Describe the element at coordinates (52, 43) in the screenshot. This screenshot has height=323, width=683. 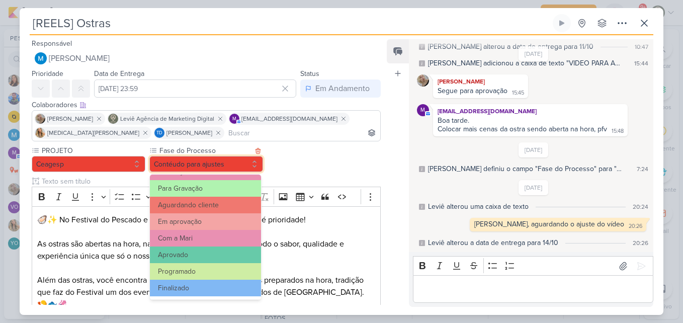
I see `label: Responsável` at that location.